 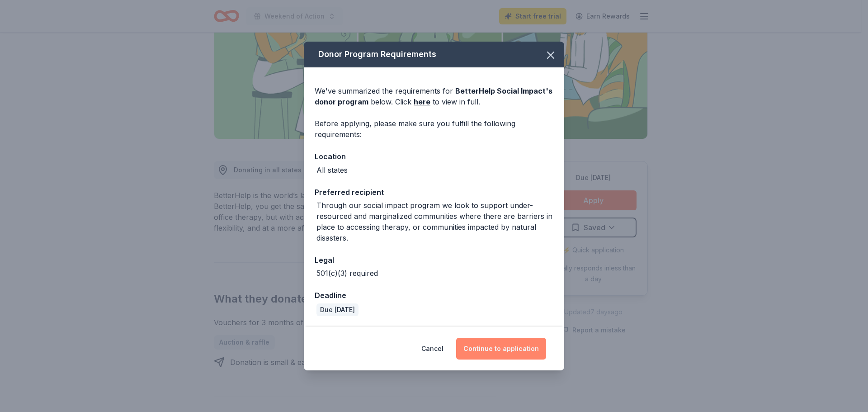 I want to click on div: Donor Program Requirements, so click(x=434, y=54).